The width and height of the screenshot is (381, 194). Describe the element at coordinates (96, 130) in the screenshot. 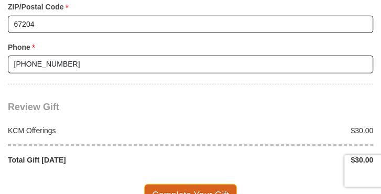

I see `div: KCM Offerings` at that location.